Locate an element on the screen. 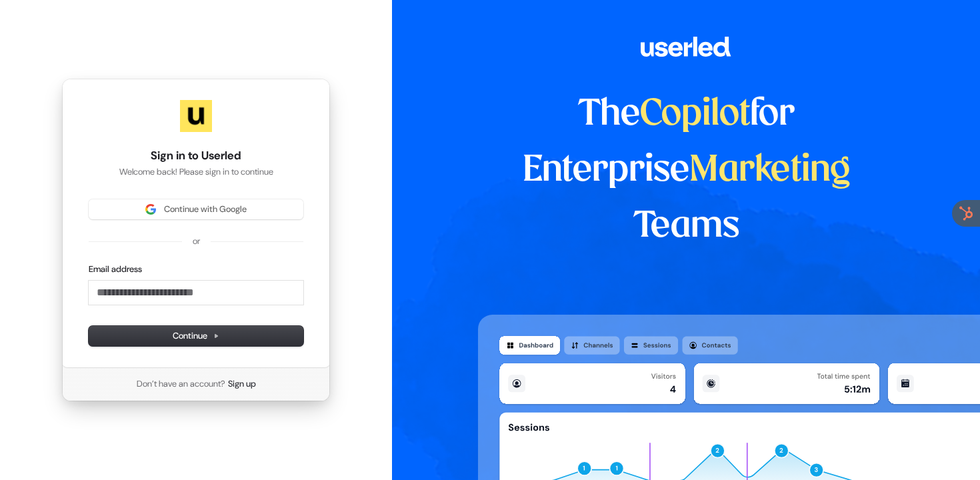 The height and width of the screenshot is (480, 980). span: Copilot is located at coordinates (695, 114).